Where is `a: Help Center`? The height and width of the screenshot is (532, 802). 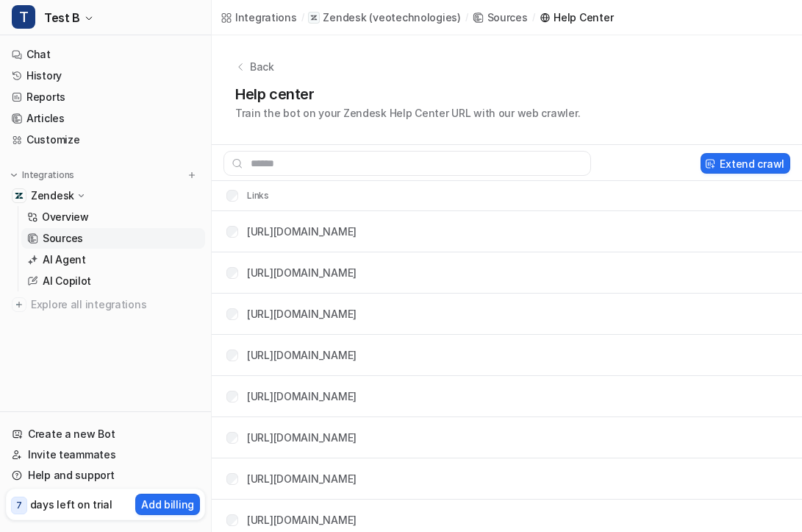 a: Help Center is located at coordinates (576, 17).